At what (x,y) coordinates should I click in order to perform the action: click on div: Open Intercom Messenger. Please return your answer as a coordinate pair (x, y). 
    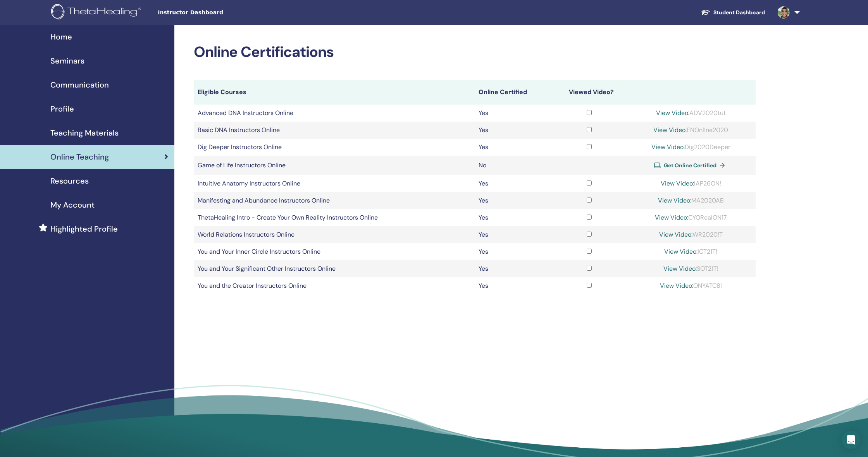
    Looking at the image, I should click on (850, 440).